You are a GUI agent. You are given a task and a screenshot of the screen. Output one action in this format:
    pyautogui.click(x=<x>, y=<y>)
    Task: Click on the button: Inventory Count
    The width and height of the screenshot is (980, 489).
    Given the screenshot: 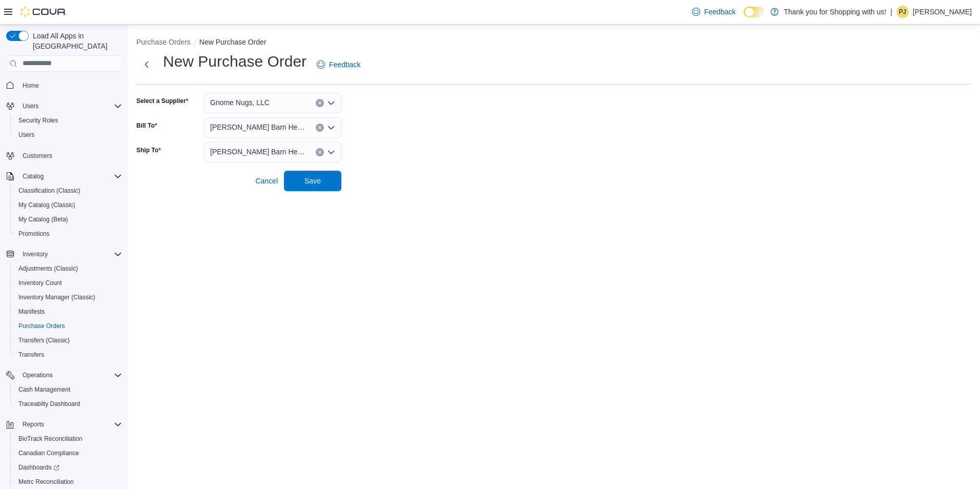 What is the action you would take?
    pyautogui.click(x=68, y=283)
    